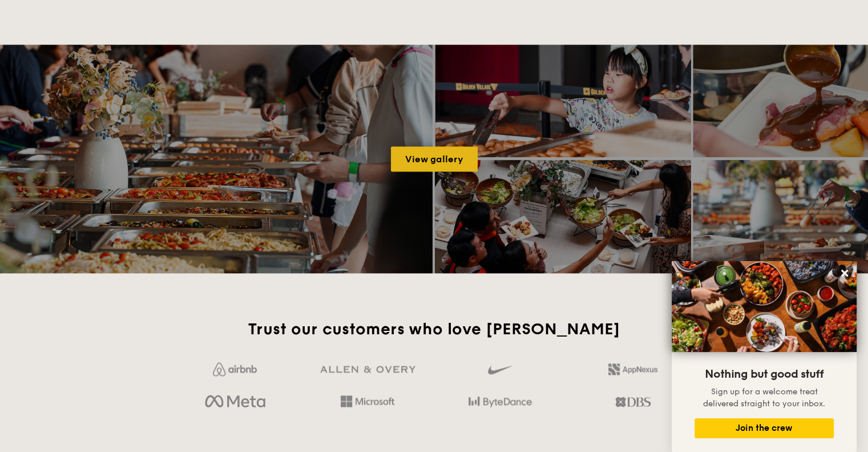  What do you see at coordinates (500, 370) in the screenshot?
I see `img: gdlseuq06himwAAAABJRU5ErkJggg==` at bounding box center [500, 370].